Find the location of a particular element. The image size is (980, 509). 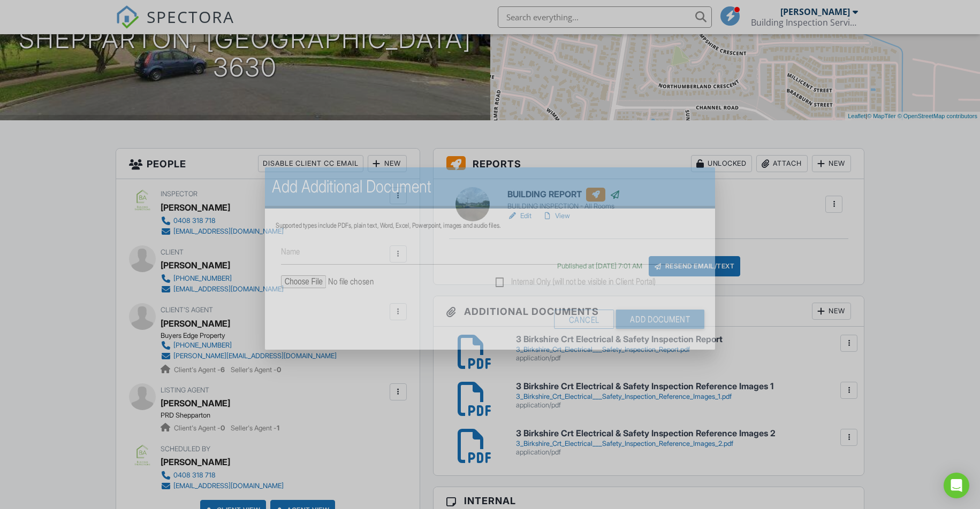

input: Add Document is located at coordinates (660, 319).